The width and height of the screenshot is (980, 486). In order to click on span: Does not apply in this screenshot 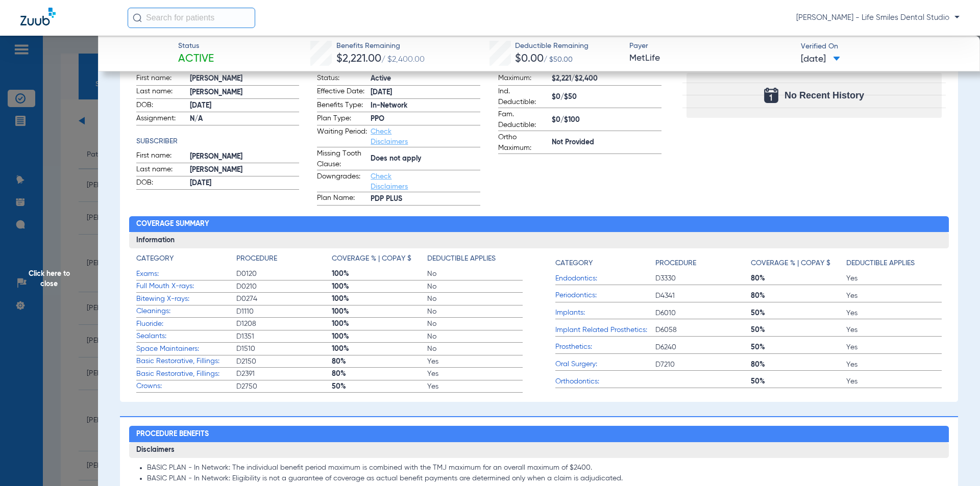, I will do `click(425, 158)`.